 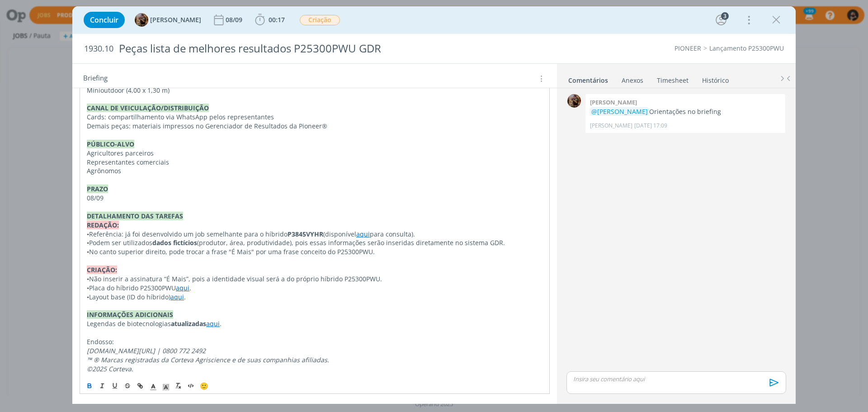 What do you see at coordinates (315, 297) in the screenshot?
I see `p: Layout base (ID do híbrido) .` at bounding box center [315, 297].